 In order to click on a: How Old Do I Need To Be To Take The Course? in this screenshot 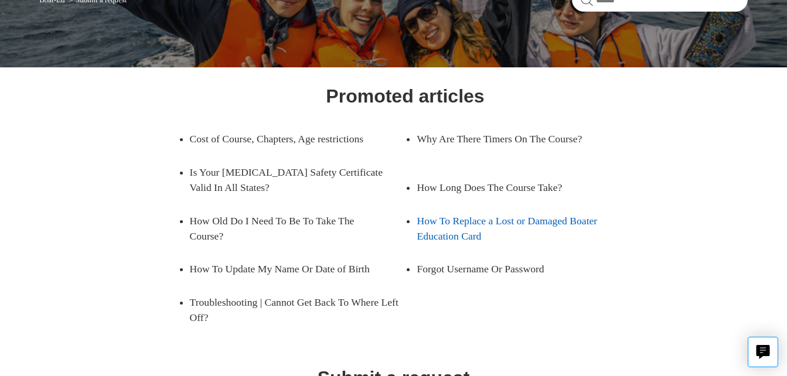, I will do `click(289, 229)`.